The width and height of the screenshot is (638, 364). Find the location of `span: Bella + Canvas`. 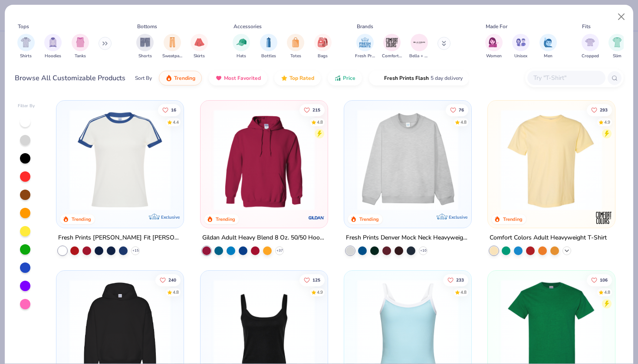

span: Bella + Canvas is located at coordinates (420, 56).